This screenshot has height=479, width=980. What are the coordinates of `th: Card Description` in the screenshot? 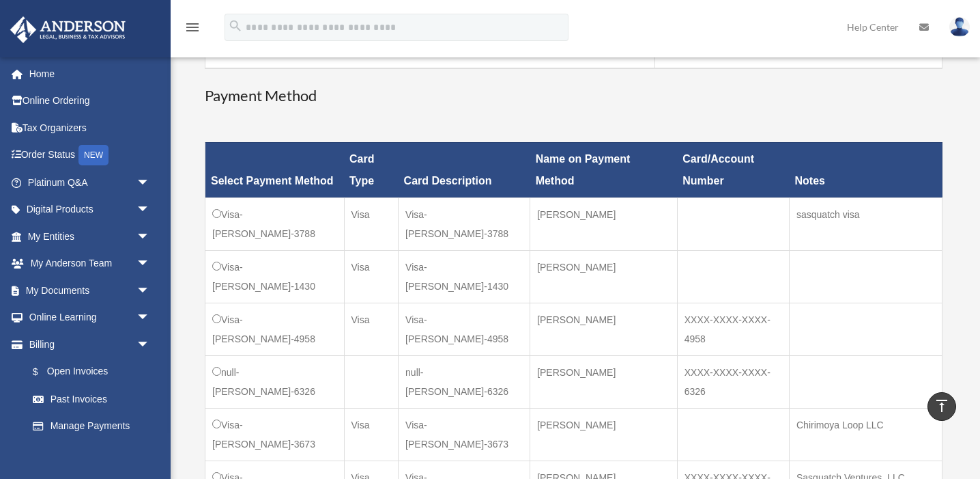 It's located at (464, 169).